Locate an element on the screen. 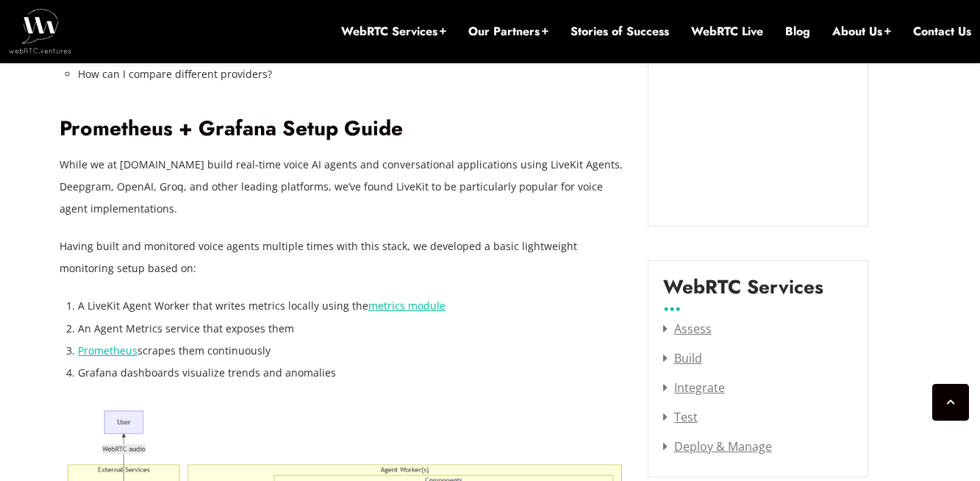  li: Grafana dashboards visualize trends and anomalies is located at coordinates (351, 372).